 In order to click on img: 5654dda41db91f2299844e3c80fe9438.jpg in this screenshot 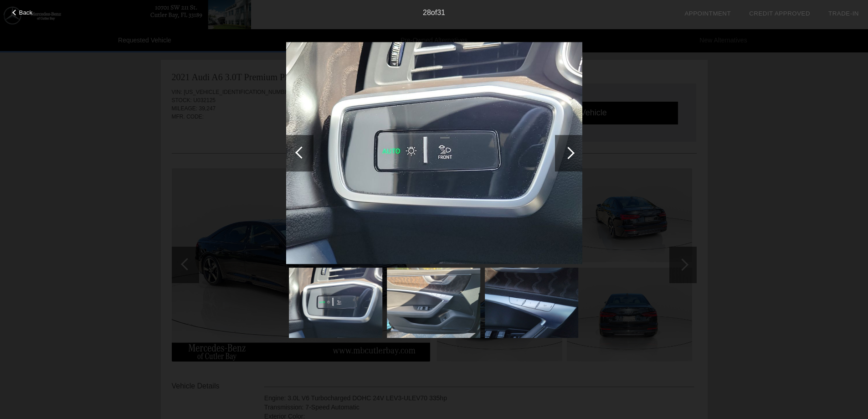, I will do `click(433, 303)`.